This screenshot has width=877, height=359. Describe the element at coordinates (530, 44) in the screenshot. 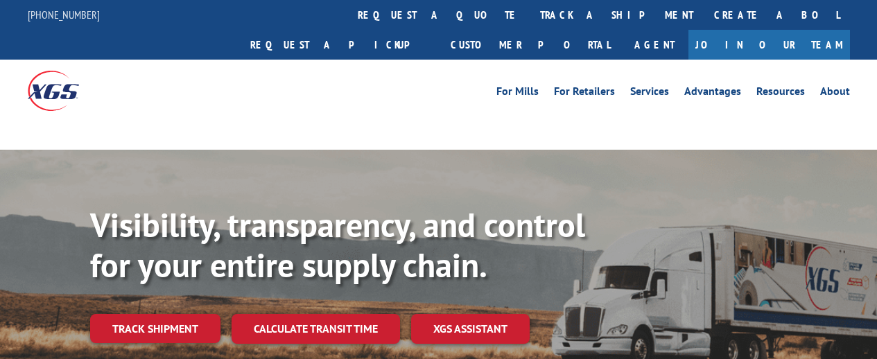

I see `a: Customer Portal` at that location.